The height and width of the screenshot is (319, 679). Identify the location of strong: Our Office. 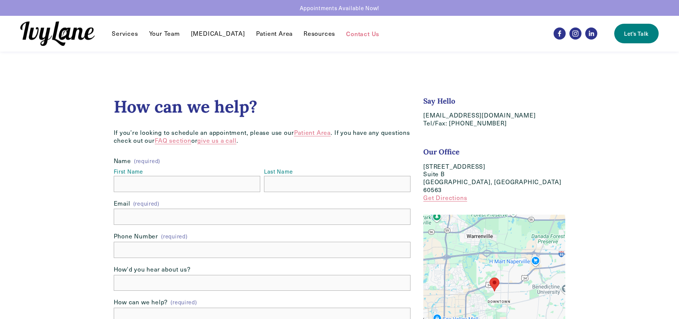
(441, 152).